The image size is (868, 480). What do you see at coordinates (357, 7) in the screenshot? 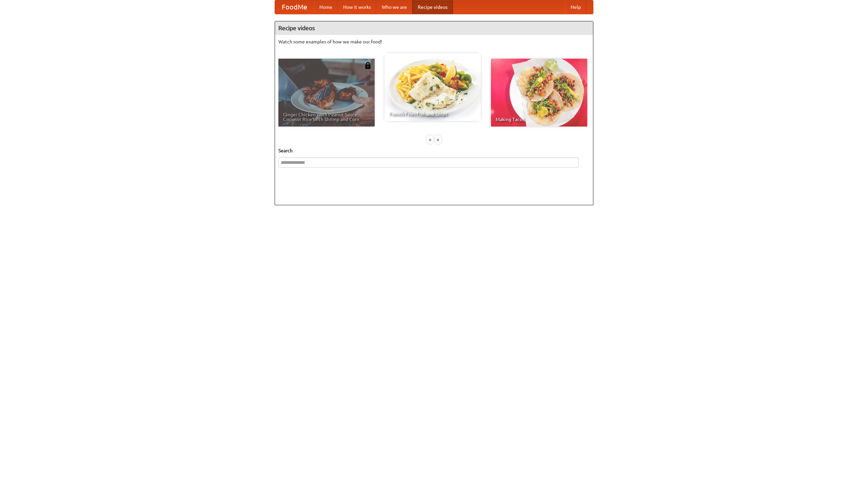
I see `a: How it works` at bounding box center [357, 7].